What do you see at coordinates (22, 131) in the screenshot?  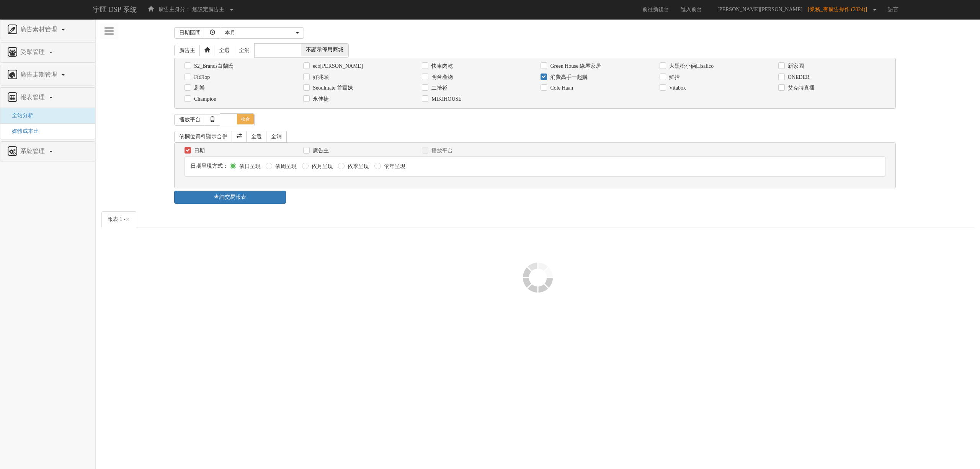 I see `span: 媒體成本比` at bounding box center [22, 131].